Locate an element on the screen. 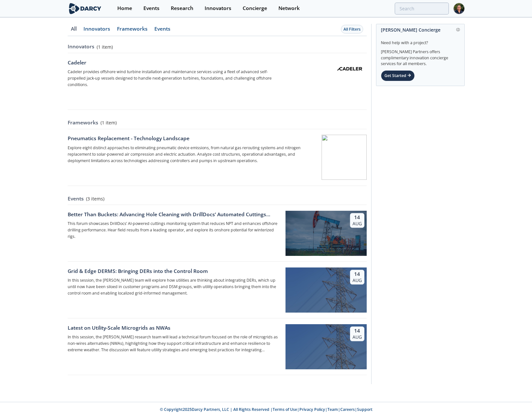 The height and width of the screenshot is (417, 532). div: All Filters is located at coordinates (351, 30).